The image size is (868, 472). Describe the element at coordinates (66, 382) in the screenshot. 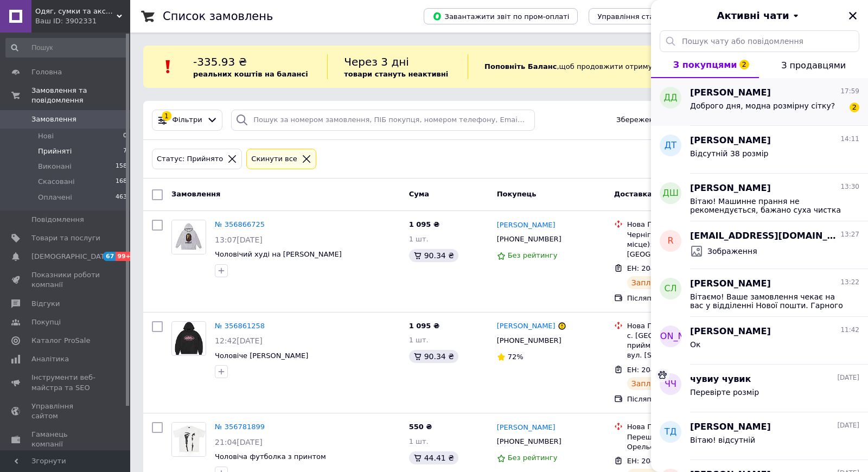

I see `span: Інструменти веб-майстра та SEO` at that location.